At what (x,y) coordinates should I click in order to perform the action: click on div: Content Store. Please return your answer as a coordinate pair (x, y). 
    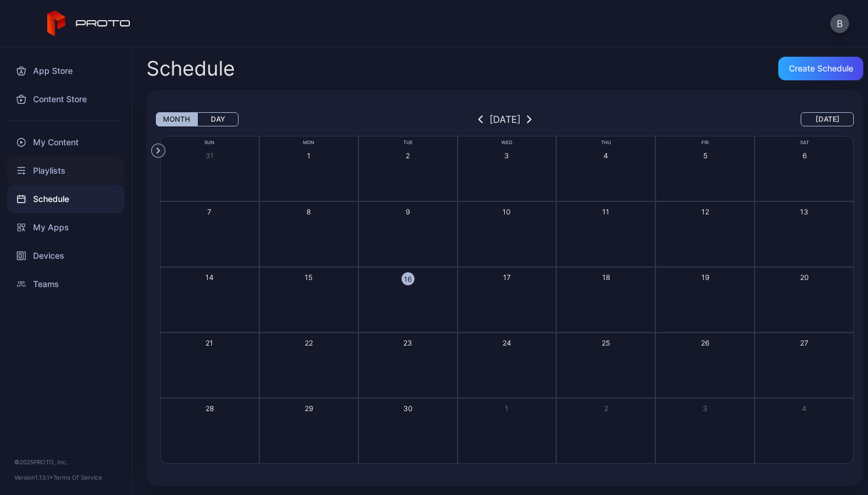
    Looking at the image, I should click on (66, 99).